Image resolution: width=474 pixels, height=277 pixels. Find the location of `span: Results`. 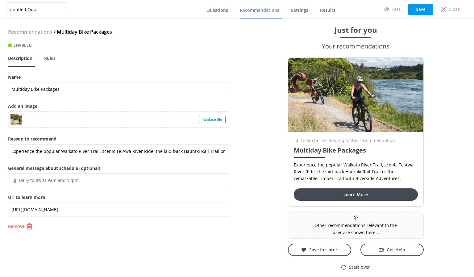

span: Results is located at coordinates (328, 10).